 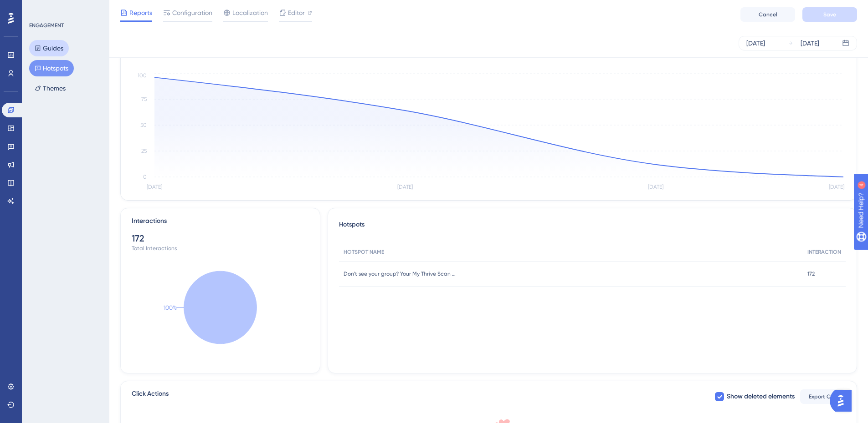 I want to click on div: 172, so click(x=220, y=238).